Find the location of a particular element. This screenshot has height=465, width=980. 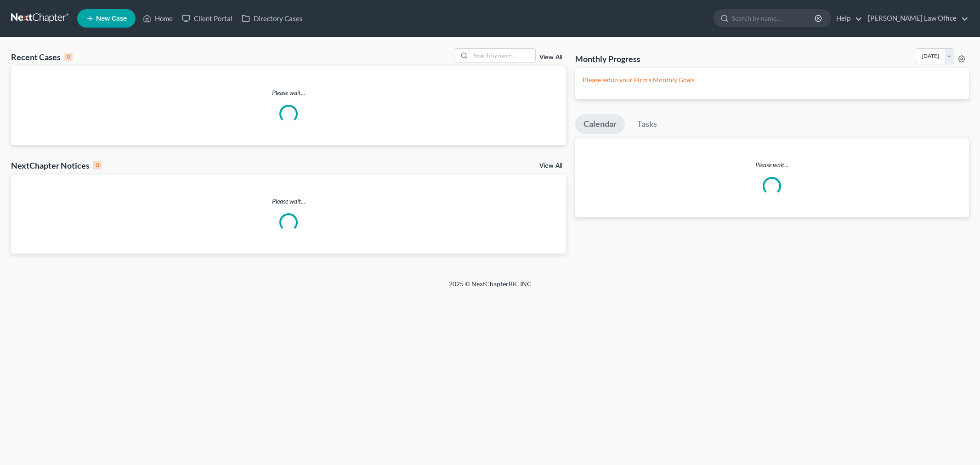

a: Client Portal is located at coordinates (208, 18).